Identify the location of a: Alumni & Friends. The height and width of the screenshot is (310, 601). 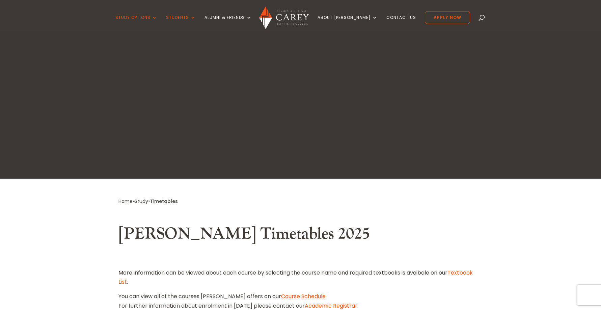
(228, 23).